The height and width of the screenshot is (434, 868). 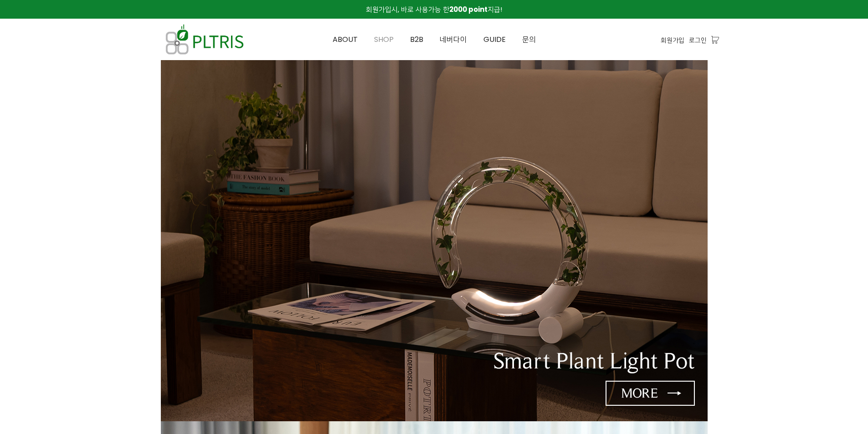 What do you see at coordinates (528, 40) in the screenshot?
I see `span: 문의` at bounding box center [528, 40].